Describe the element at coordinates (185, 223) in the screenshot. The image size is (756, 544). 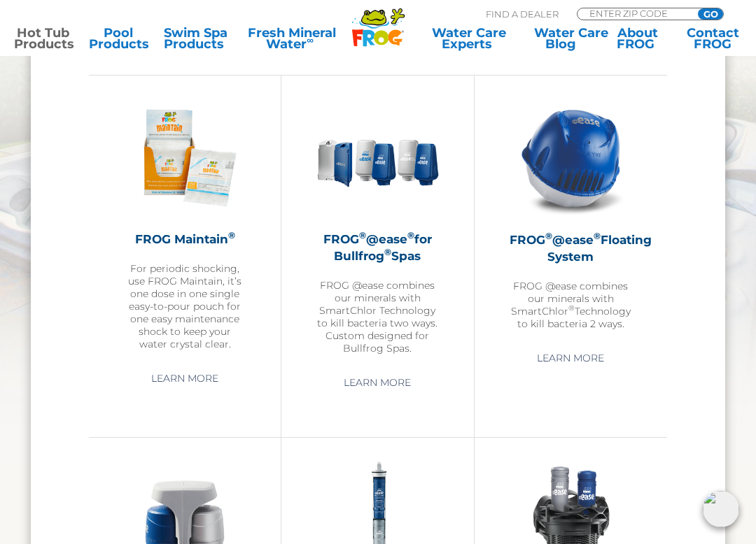
I see `a: FROG Maintain®For periodic shocking, use FROG Maintain, it’s one dose in one single easy-to-pour ...` at that location.